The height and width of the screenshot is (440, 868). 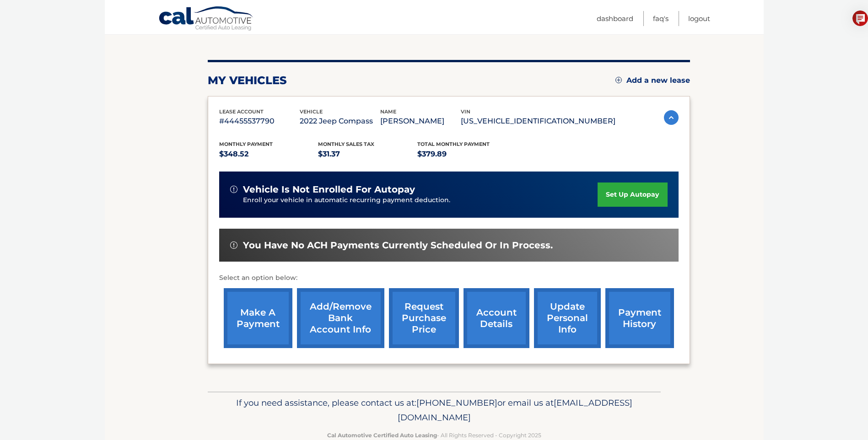 What do you see at coordinates (615, 19) in the screenshot?
I see `a: Dashboard` at bounding box center [615, 19].